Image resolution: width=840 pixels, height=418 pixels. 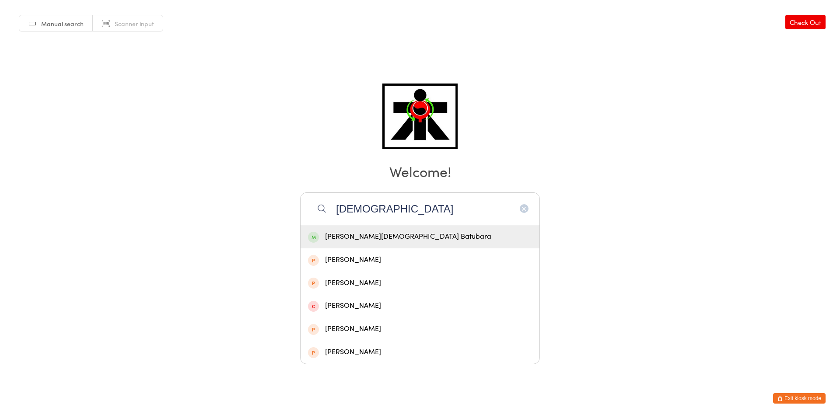 What do you see at coordinates (62, 24) in the screenshot?
I see `span: Manual search` at bounding box center [62, 24].